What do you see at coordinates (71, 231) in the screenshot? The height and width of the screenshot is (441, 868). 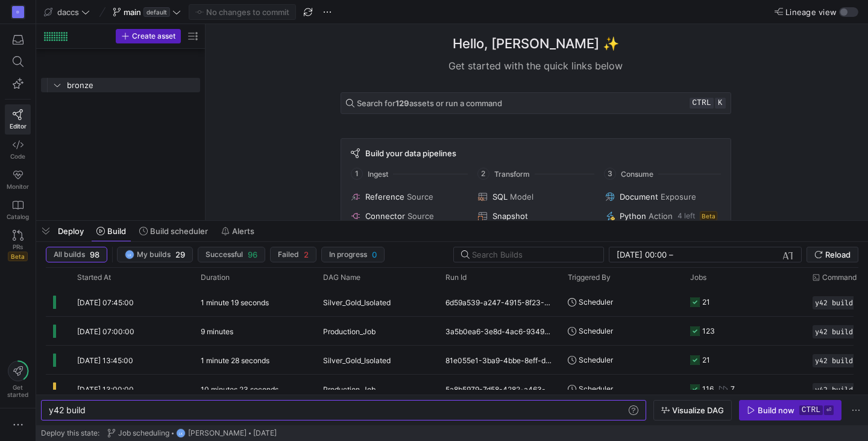 I see `span: Deploy` at bounding box center [71, 231].